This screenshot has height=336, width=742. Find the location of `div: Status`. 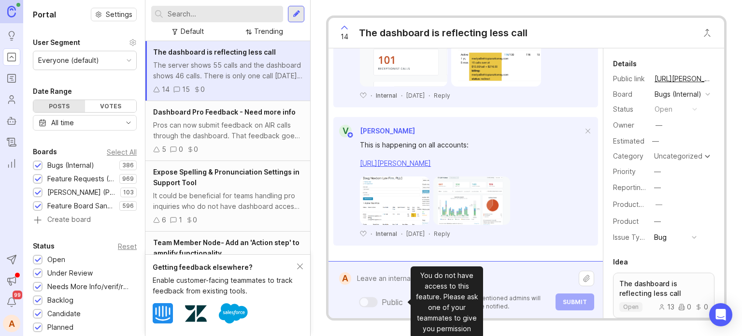

div: Status is located at coordinates (630, 109).